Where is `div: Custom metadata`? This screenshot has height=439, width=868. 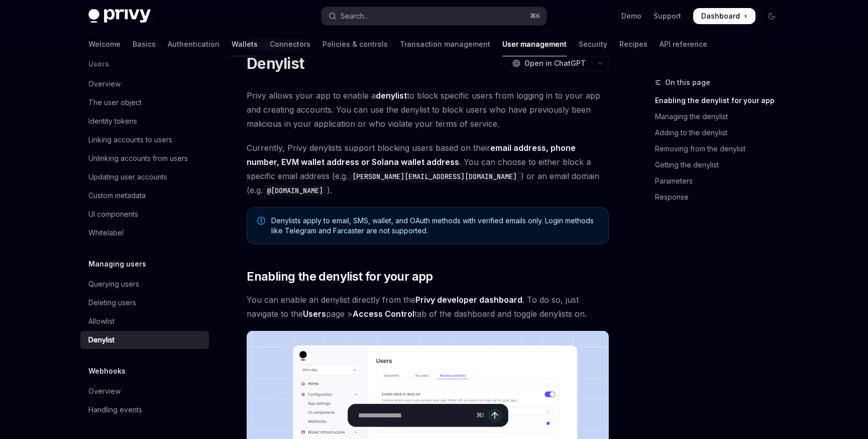 div: Custom metadata is located at coordinates (117, 195).